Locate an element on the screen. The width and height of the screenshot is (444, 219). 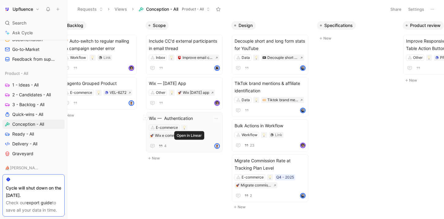
a: 3 - Backlog - All is located at coordinates (33, 104).